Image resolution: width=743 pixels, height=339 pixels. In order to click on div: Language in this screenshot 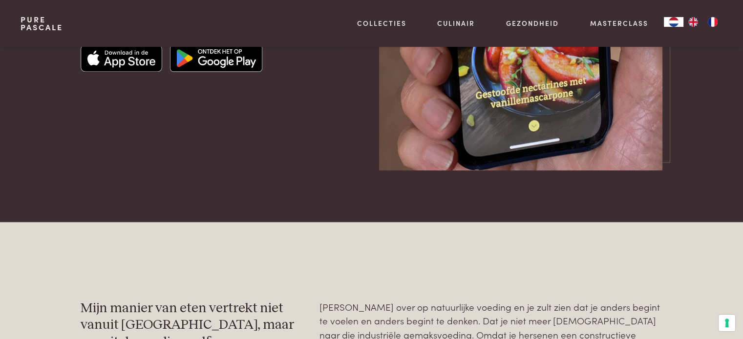, I will do `click(673, 22)`.